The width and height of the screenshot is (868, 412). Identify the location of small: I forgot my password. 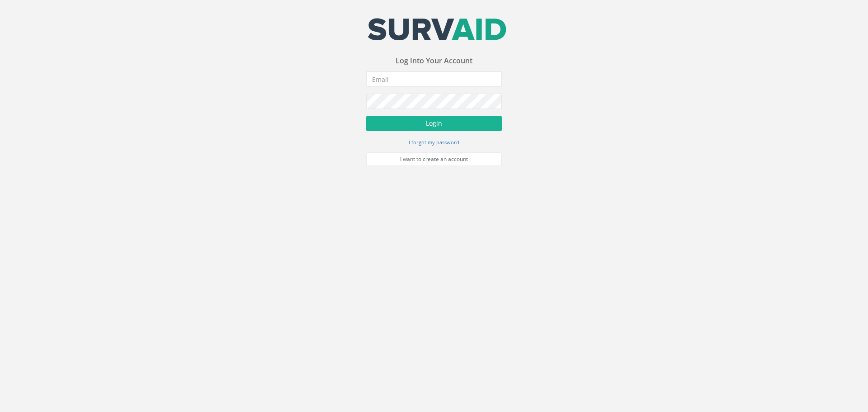
(434, 142).